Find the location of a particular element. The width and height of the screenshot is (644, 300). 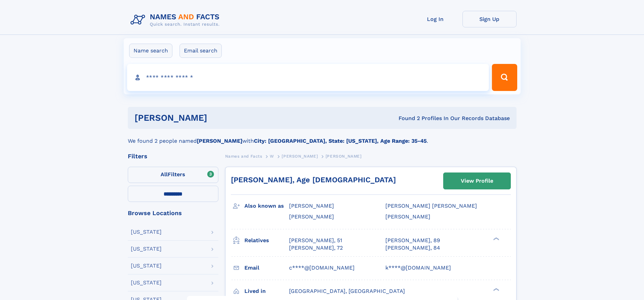

button: Search Button is located at coordinates (505, 78).